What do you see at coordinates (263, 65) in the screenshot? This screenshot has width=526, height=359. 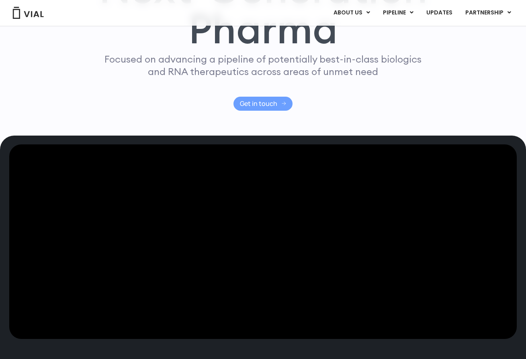 I see `p: Focused on advancing a pipeline of potentially best-in-class biologics and RNA therapeutics acros...` at bounding box center [263, 65].